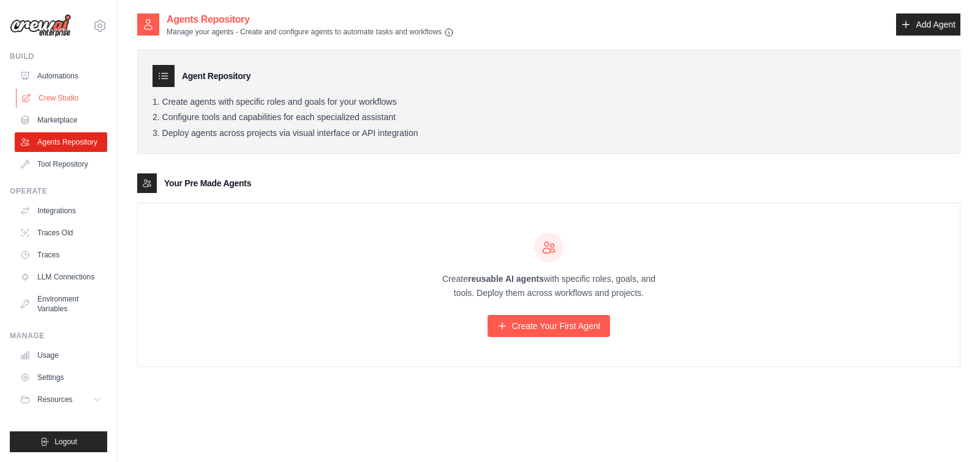 The width and height of the screenshot is (980, 462). I want to click on div: Manage, so click(59, 336).